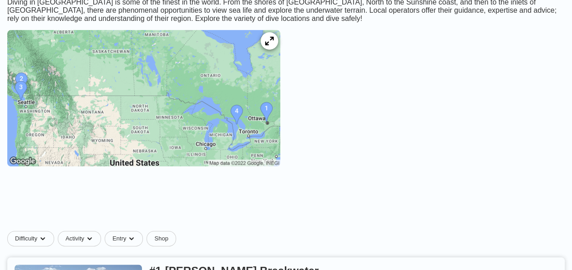 The width and height of the screenshot is (572, 270). What do you see at coordinates (161, 239) in the screenshot?
I see `a: Shop` at bounding box center [161, 239].